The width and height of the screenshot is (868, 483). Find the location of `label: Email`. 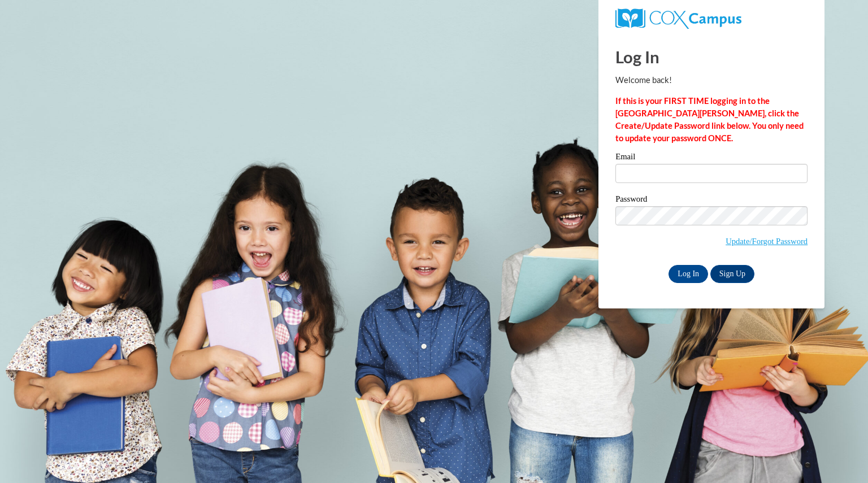

label: Email is located at coordinates (711, 158).